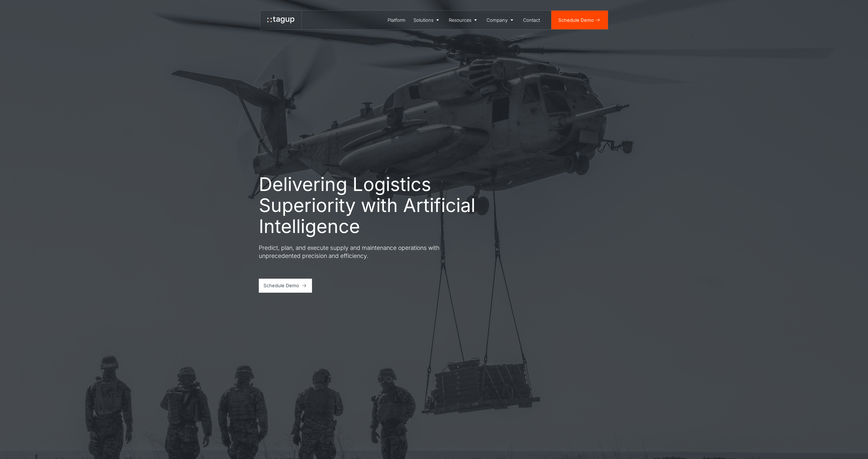 This screenshot has height=459, width=868. What do you see at coordinates (368, 205) in the screenshot?
I see `h1: Delivering Logistics Superiority with Artificial Intelligence` at bounding box center [368, 205].